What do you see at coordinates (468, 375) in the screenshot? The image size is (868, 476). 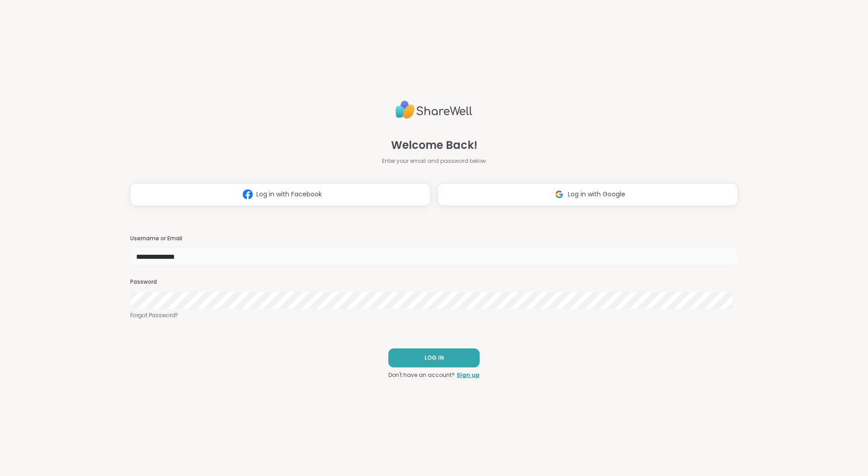 I see `a: Sign up` at bounding box center [468, 375].